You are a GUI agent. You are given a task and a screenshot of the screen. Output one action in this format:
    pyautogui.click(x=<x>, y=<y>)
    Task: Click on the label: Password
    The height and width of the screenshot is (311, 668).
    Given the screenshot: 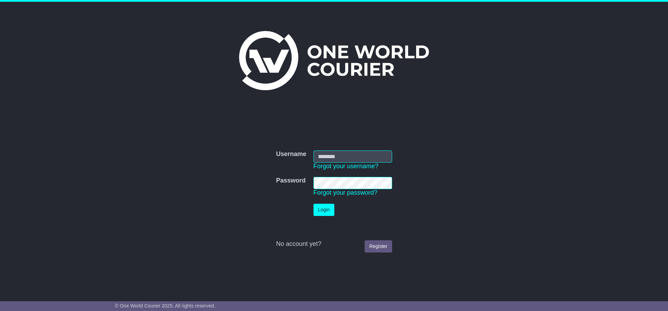 What is the action you would take?
    pyautogui.click(x=291, y=181)
    